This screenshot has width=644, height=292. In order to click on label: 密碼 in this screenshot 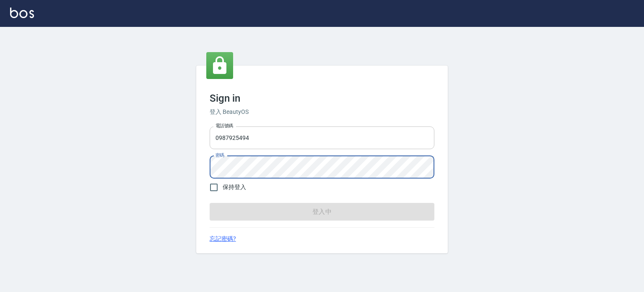, I will do `click(220, 155)`.